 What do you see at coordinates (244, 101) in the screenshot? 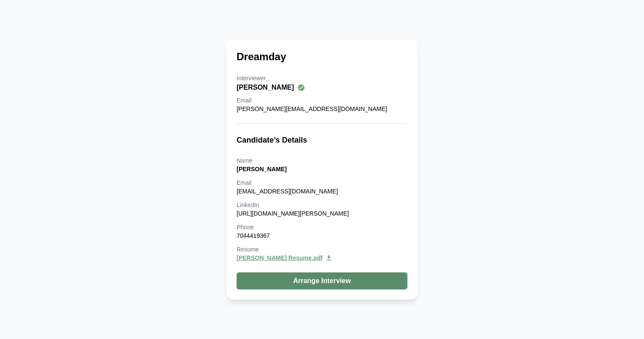
I see `span: Email` at bounding box center [244, 101].